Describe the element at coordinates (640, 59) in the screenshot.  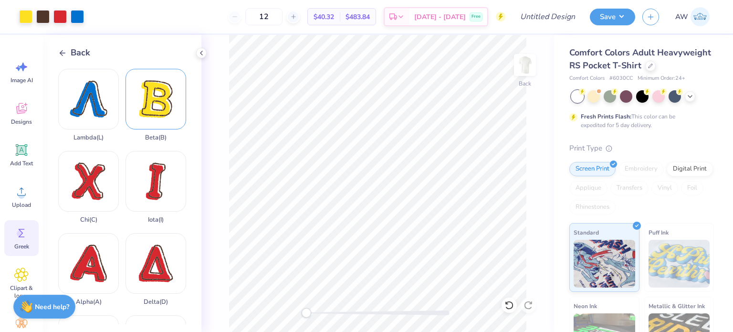
I see `span: Comfort Colors Adult Heavyweight RS Pocket T-Shirt` at that location.